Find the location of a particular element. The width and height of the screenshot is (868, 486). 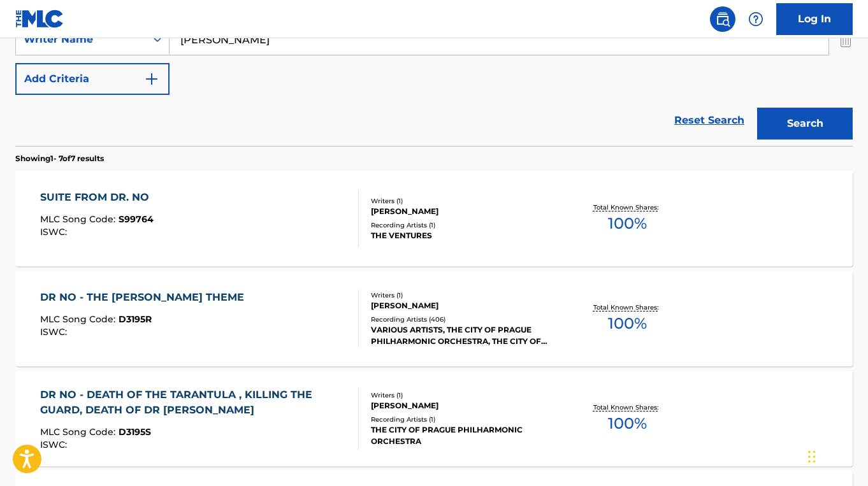

span: D3195S is located at coordinates (134, 432).